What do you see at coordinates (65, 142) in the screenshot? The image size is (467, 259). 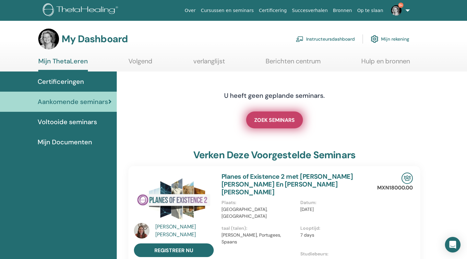 I see `span: Mijn Documenten` at bounding box center [65, 142].